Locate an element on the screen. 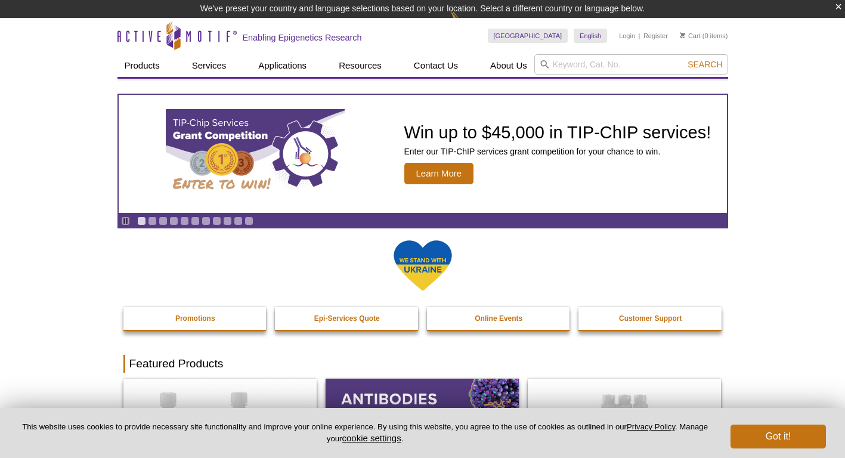 This screenshot has height=458, width=845. a: Resources is located at coordinates (360, 66).